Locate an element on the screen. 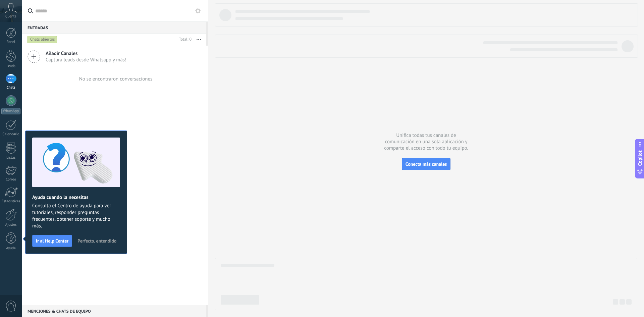 This screenshot has width=644, height=317. div: Entradas is located at coordinates (114, 28).